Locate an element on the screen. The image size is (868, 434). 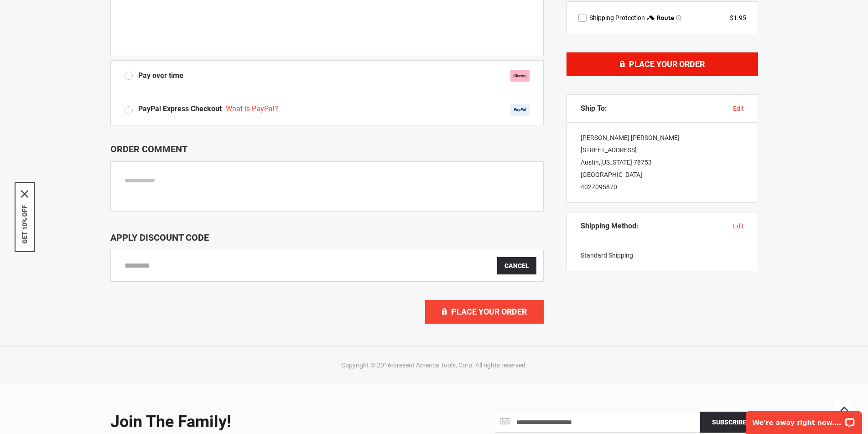
a: 4027095870 is located at coordinates (600, 187).